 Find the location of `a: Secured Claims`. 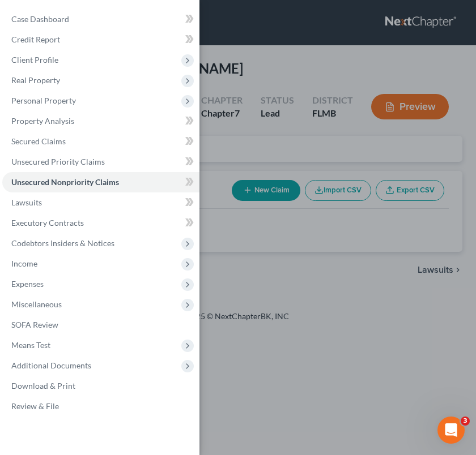

a: Secured Claims is located at coordinates (101, 141).